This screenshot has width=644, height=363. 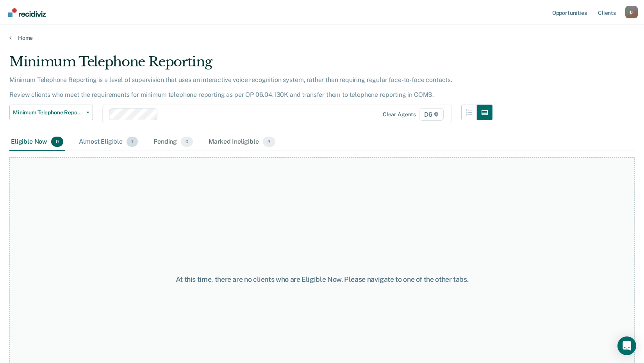 What do you see at coordinates (173, 142) in the screenshot?
I see `div: Pending0` at bounding box center [173, 142].